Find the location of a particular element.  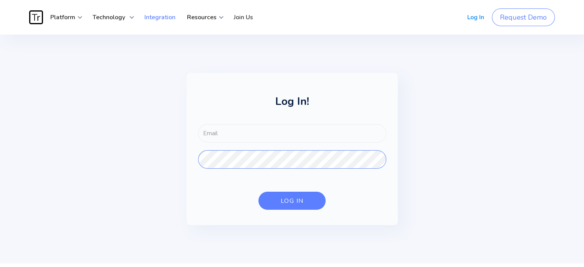

h1: Log In! is located at coordinates (292, 105).